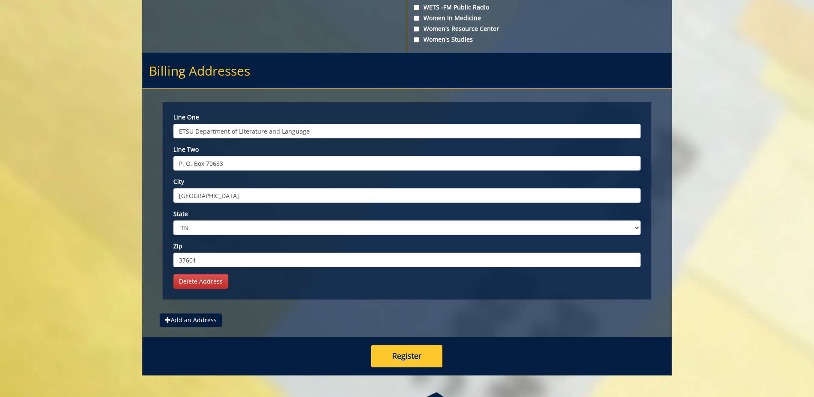 The height and width of the screenshot is (397, 814). Describe the element at coordinates (191, 320) in the screenshot. I see `button: Add an Address` at that location.